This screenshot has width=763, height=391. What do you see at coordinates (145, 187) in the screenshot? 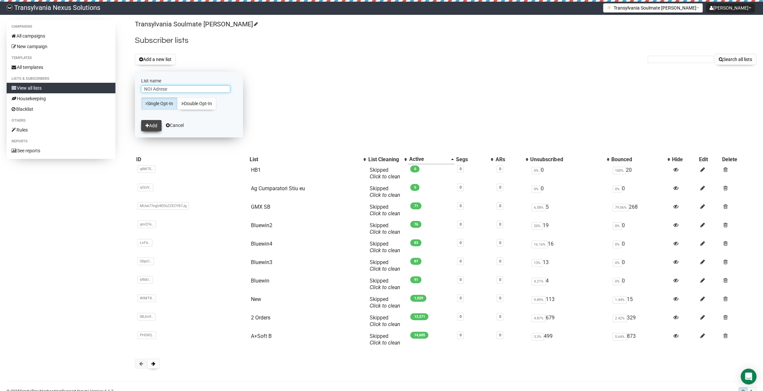
I see `span: iyQnV..` at bounding box center [145, 187].